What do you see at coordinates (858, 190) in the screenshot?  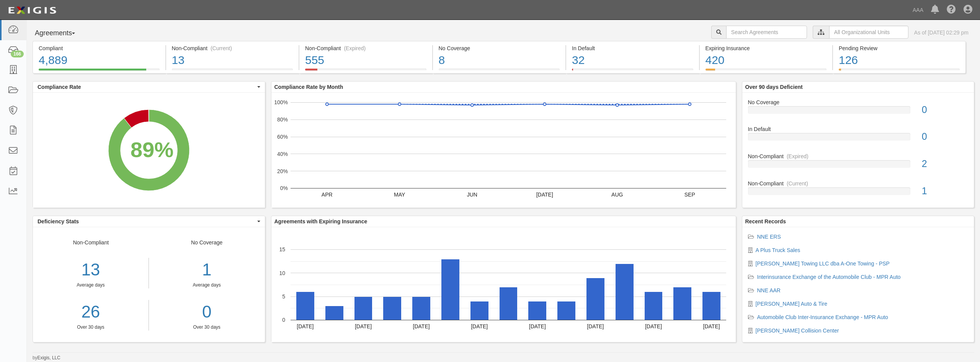 I see `a: Non-Compliant(Current)1` at bounding box center [858, 190].